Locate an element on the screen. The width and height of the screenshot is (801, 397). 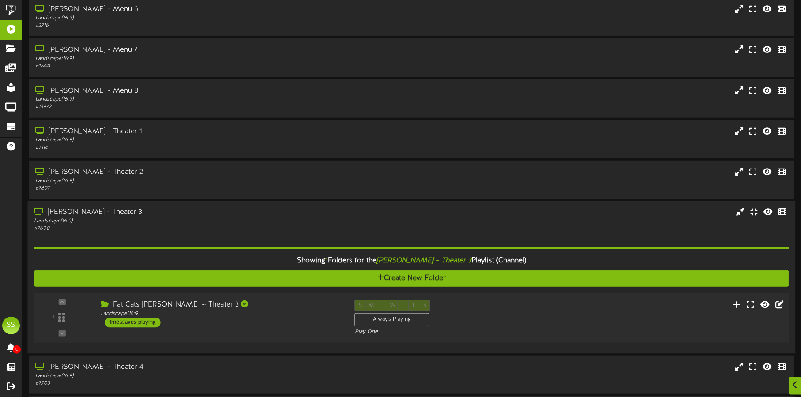
div: # 7698 is located at coordinates (187, 229).